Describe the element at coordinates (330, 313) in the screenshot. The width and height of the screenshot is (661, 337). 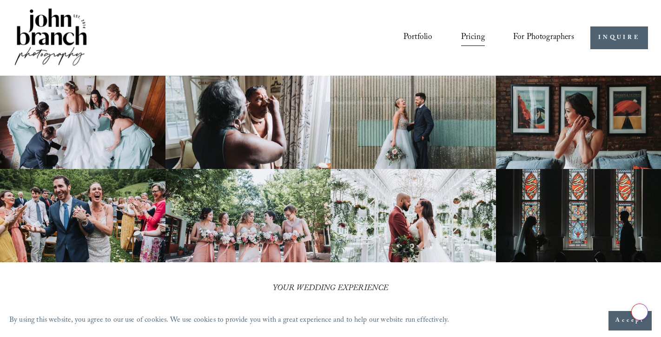
I see `strong: NOT JUST A DAY, A LIFETIME.` at that location.